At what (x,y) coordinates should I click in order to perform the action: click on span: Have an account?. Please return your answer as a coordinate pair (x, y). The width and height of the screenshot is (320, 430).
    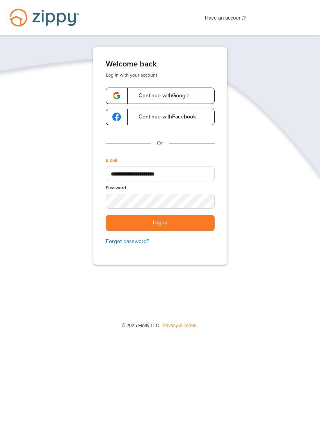
    Looking at the image, I should click on (225, 16).